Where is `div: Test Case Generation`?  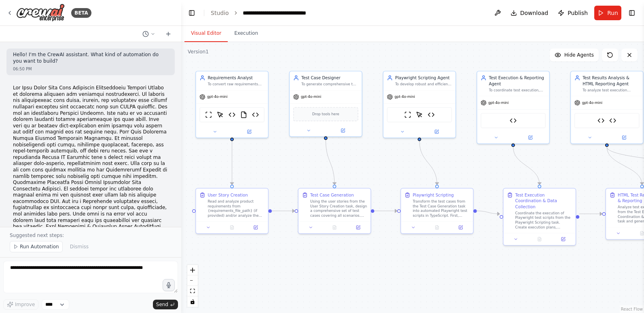
div: Test Case Generation is located at coordinates (332, 195).